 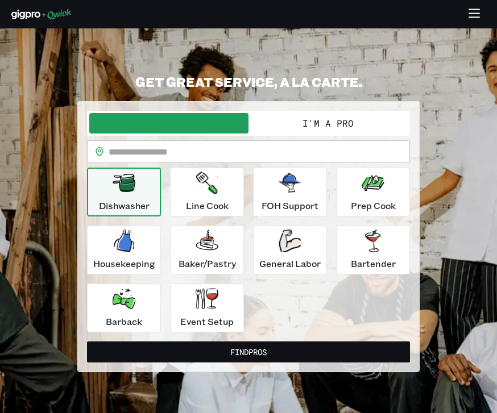 What do you see at coordinates (124, 264) in the screenshot?
I see `p: Housekeeping` at bounding box center [124, 264].